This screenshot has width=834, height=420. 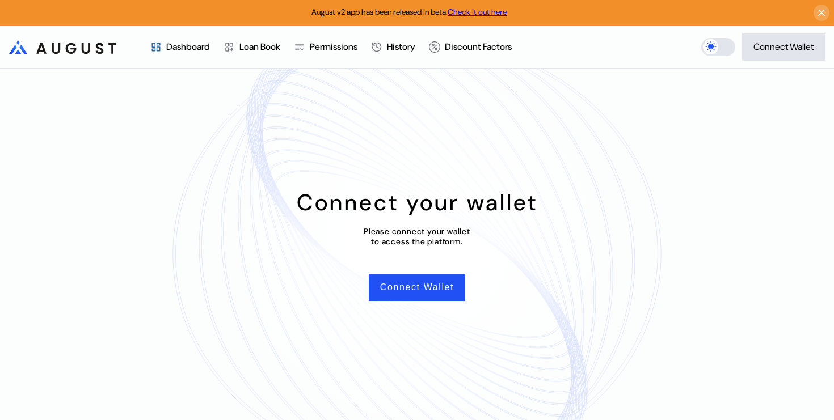 What do you see at coordinates (188, 47) in the screenshot?
I see `div: Dashboard` at bounding box center [188, 47].